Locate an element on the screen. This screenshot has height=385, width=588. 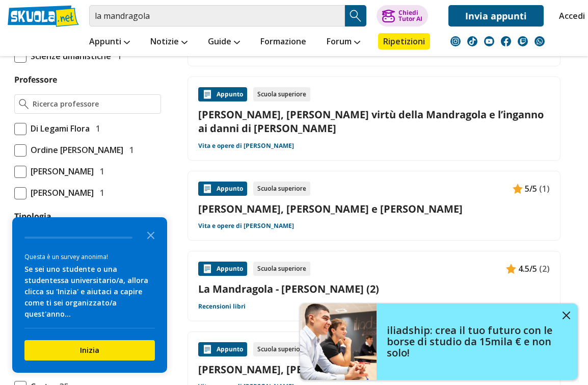
a: Guide is located at coordinates (224, 42).